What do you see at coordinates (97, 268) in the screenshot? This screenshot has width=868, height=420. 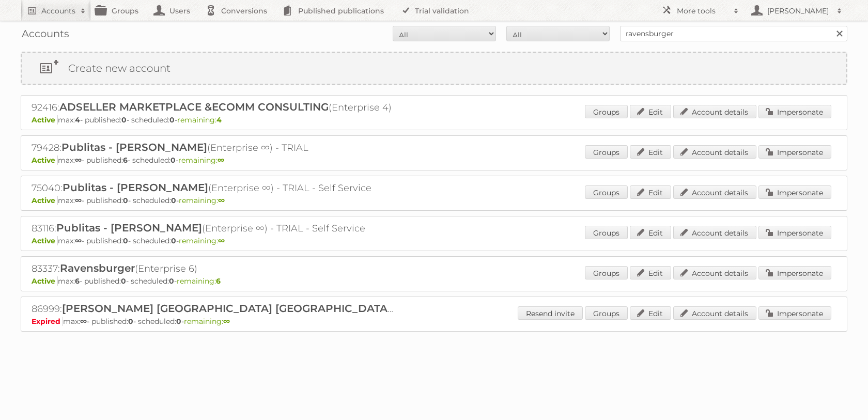 I see `span: Ravensburger` at bounding box center [97, 268].